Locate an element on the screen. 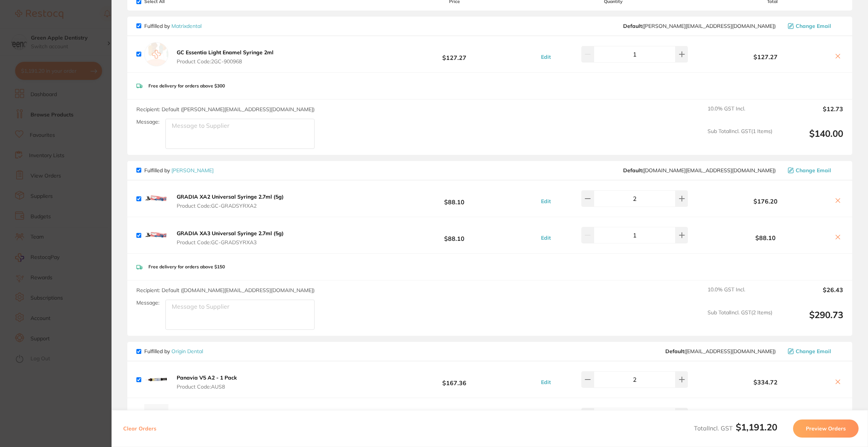 Image resolution: width=868 pixels, height=447 pixels. p: Free delivery for orders above $300 is located at coordinates (186, 86).